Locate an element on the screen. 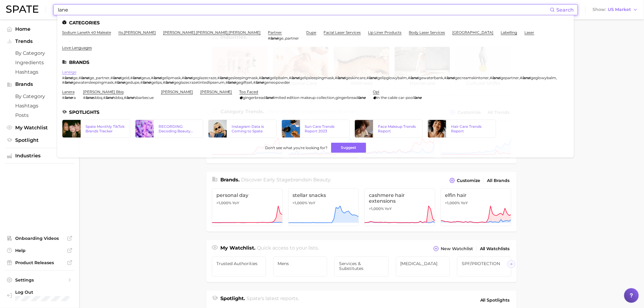 The height and width of the screenshot is (308, 644). button: Brands is located at coordinates (40, 84).